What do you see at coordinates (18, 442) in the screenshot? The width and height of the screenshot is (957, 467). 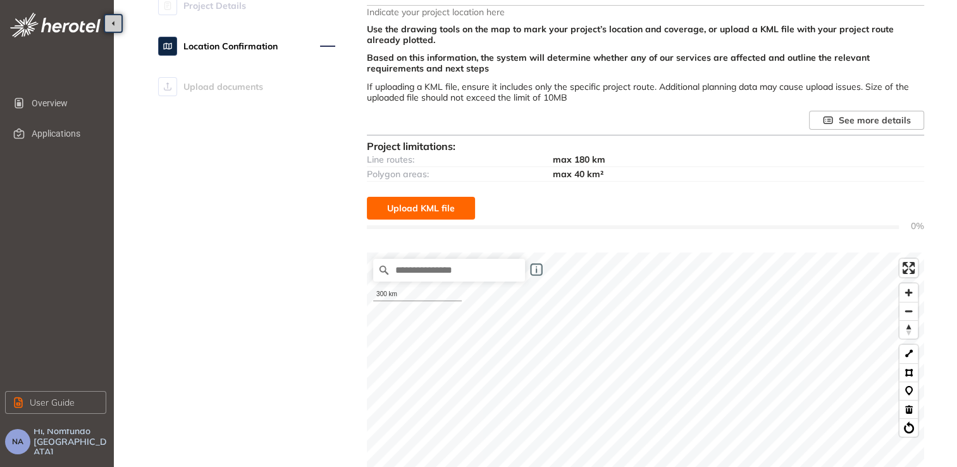 I see `button: NA` at bounding box center [18, 442].